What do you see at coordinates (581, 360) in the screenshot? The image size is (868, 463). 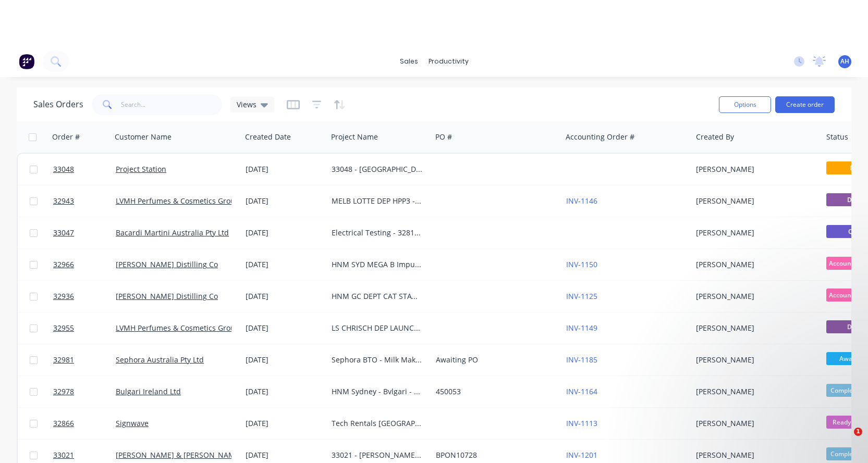 I see `a: INV-1185` at bounding box center [581, 360].